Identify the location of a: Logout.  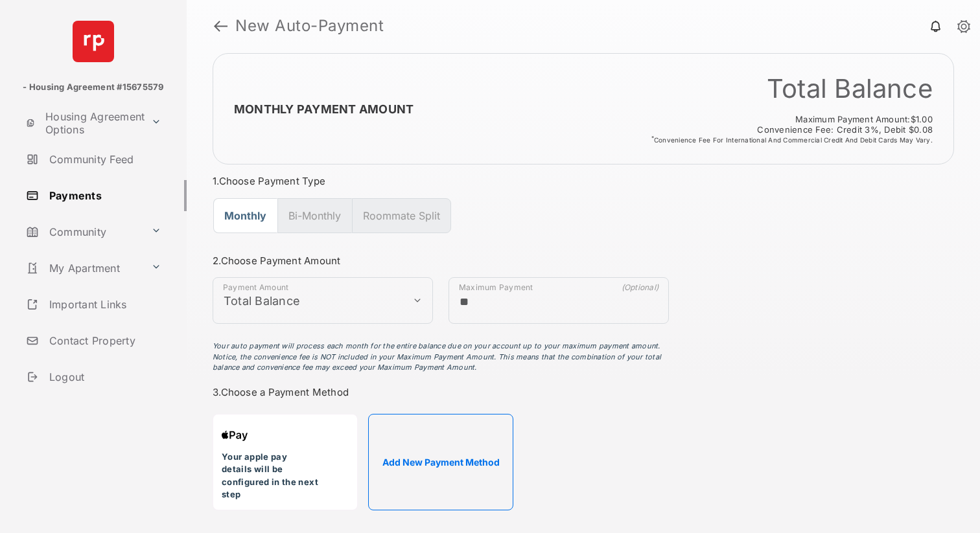
(104, 377).